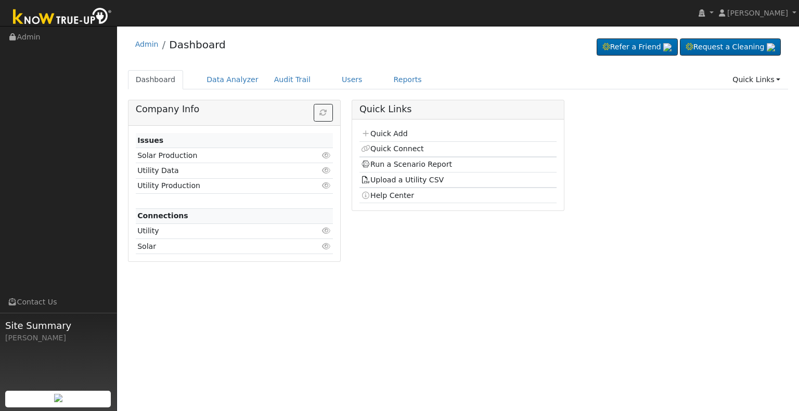 Image resolution: width=799 pixels, height=411 pixels. What do you see at coordinates (457, 109) in the screenshot?
I see `h5: Quick Links` at bounding box center [457, 109].